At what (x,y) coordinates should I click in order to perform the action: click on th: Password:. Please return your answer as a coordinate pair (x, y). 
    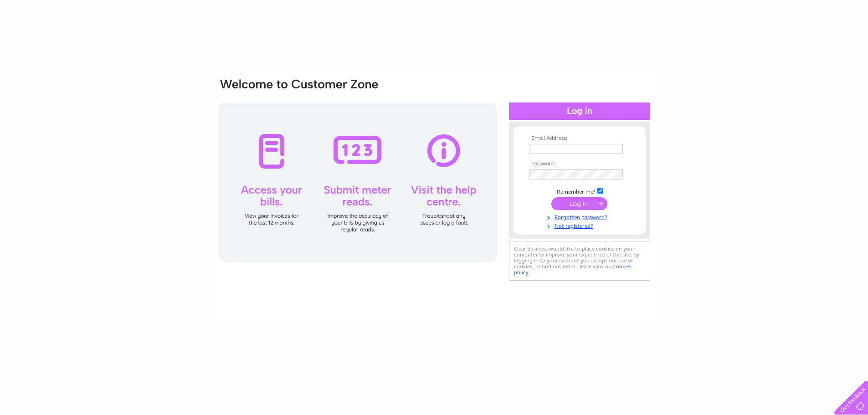
    Looking at the image, I should click on (580, 164).